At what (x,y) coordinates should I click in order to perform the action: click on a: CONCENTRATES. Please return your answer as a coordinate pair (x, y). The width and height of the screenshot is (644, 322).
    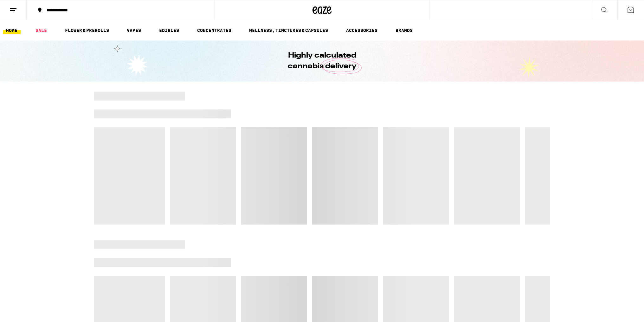
    Looking at the image, I should click on (214, 31).